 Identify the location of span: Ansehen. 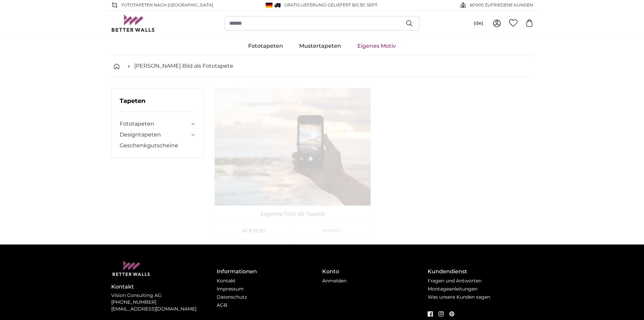
(332, 230).